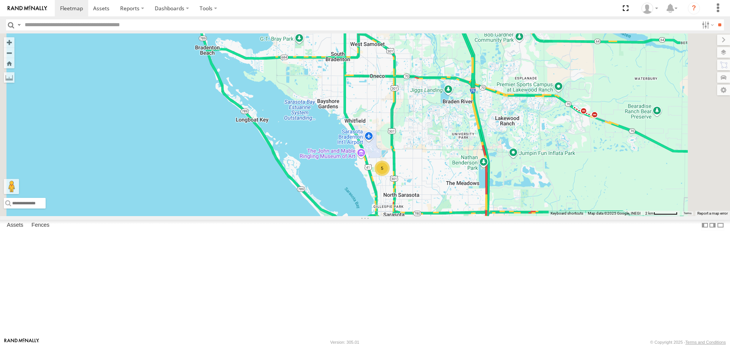 Image resolution: width=730 pixels, height=346 pixels. What do you see at coordinates (19, 25) in the screenshot?
I see `label: Search Query` at bounding box center [19, 25].